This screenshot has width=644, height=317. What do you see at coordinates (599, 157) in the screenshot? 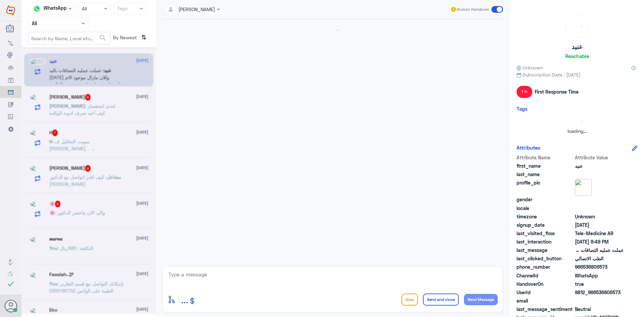
I see `span: Attribute Value` at bounding box center [599, 157].